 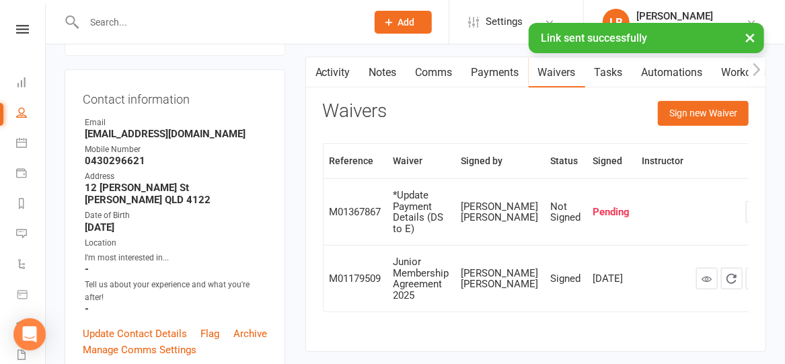 I want to click on div: Address, so click(x=176, y=176).